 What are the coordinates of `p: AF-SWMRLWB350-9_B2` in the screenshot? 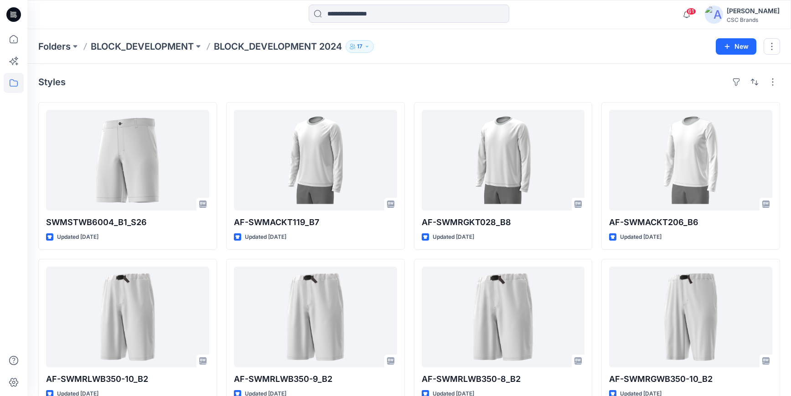 It's located at (315, 379).